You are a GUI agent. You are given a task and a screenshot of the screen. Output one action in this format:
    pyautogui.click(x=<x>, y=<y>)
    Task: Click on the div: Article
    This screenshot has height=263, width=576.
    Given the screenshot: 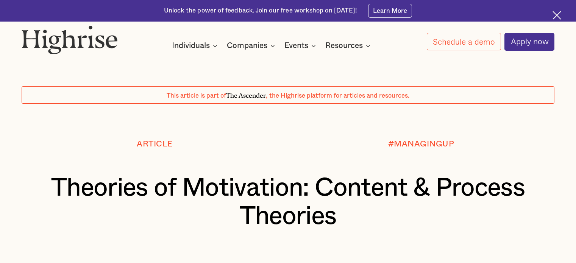 What is the action you would take?
    pyautogui.click(x=155, y=144)
    